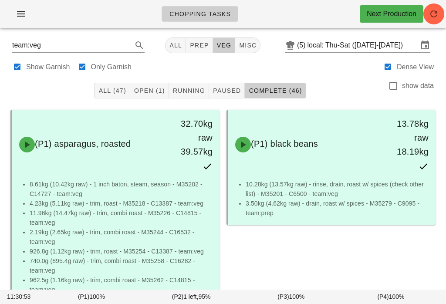 The width and height of the screenshot is (446, 304). I want to click on span: Chopping Tasks, so click(200, 14).